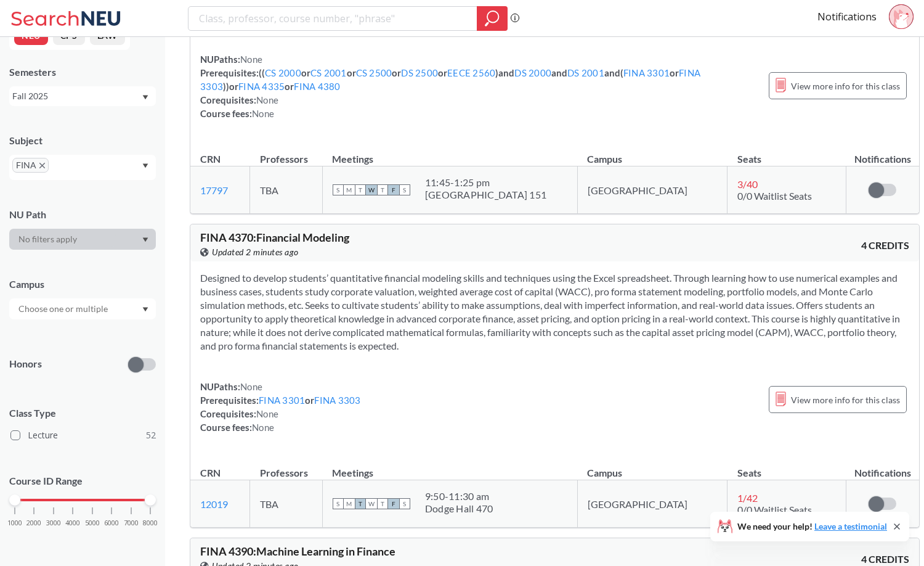 The height and width of the screenshot is (566, 924). What do you see at coordinates (151, 435) in the screenshot?
I see `span: 52` at bounding box center [151, 435].